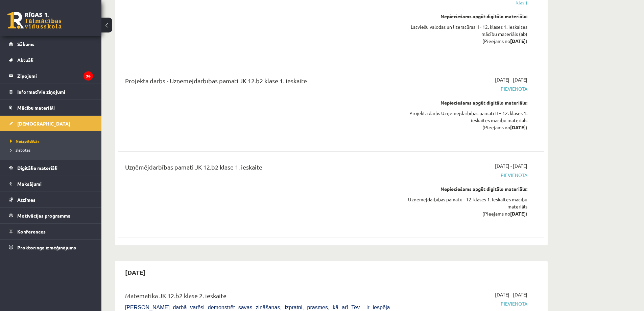 The image size is (644, 311). Describe the element at coordinates (25, 60) in the screenshot. I see `span: Aktuāli` at that location.